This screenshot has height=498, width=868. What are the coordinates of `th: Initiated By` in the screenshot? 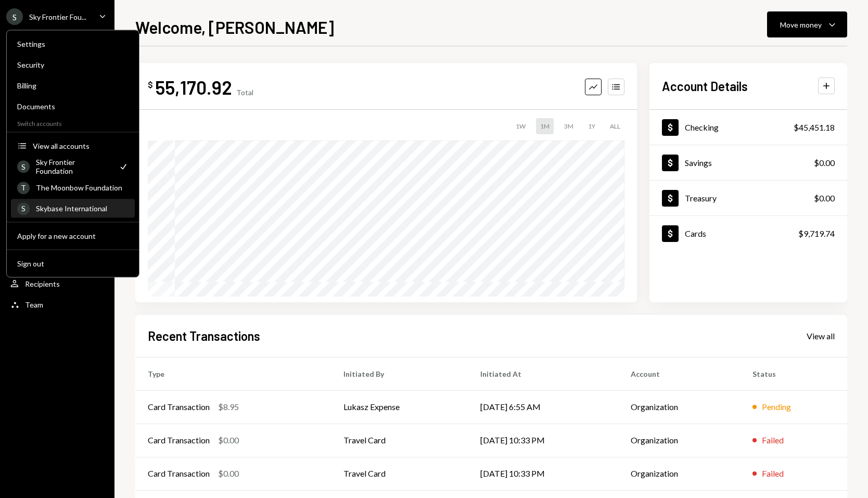 It's located at (399, 374).